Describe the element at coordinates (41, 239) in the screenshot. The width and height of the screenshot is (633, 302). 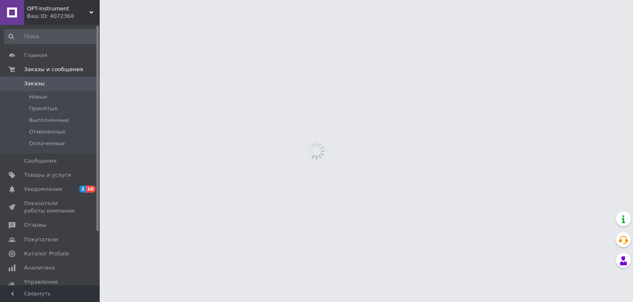
I see `span: Покупатели` at that location.